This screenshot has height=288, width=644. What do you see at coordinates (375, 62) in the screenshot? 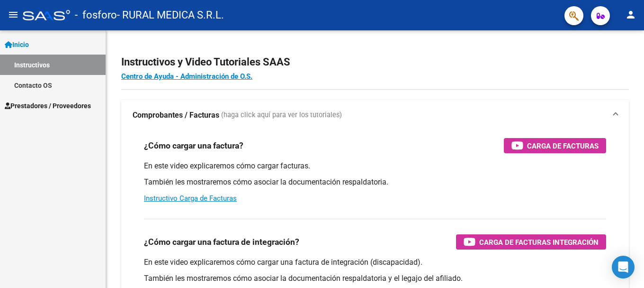
I see `h2: Instructivos y Video Tutoriales SAAS` at bounding box center [375, 62].